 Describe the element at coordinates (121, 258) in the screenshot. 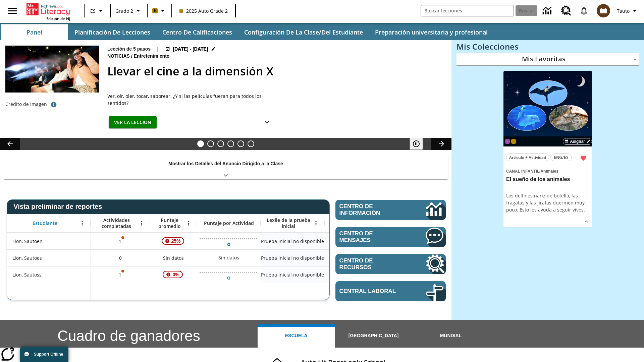

I see `span: 0` at that location.